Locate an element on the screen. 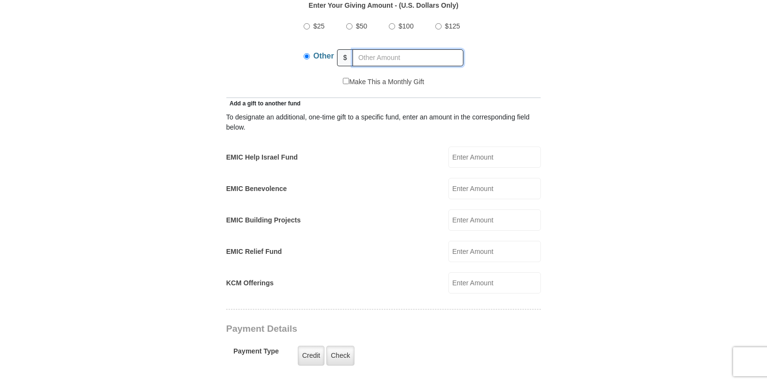  span: Add a gift to another fund is located at coordinates (263, 104).